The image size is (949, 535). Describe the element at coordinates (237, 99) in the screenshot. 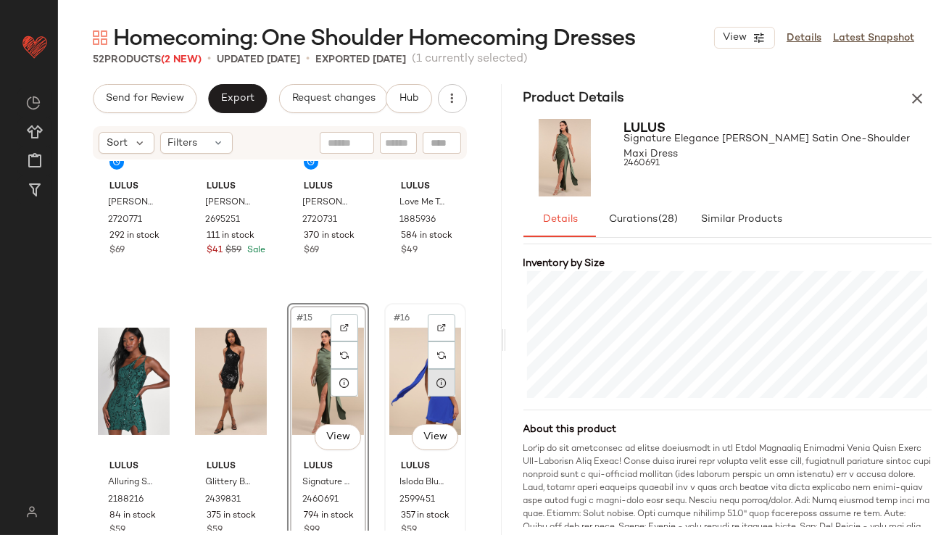

I see `span: Export` at that location.